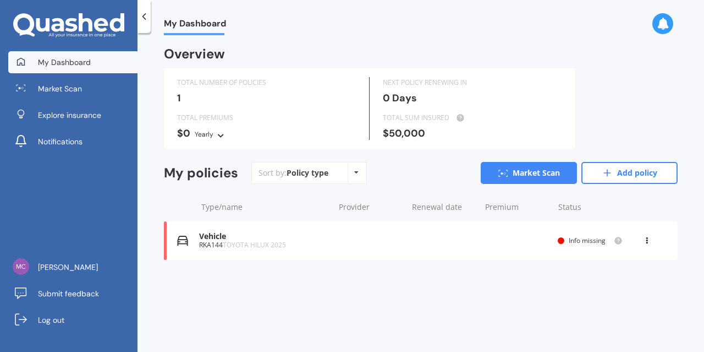 The width and height of the screenshot is (704, 352). Describe the element at coordinates (590, 207) in the screenshot. I see `div: Status` at that location.